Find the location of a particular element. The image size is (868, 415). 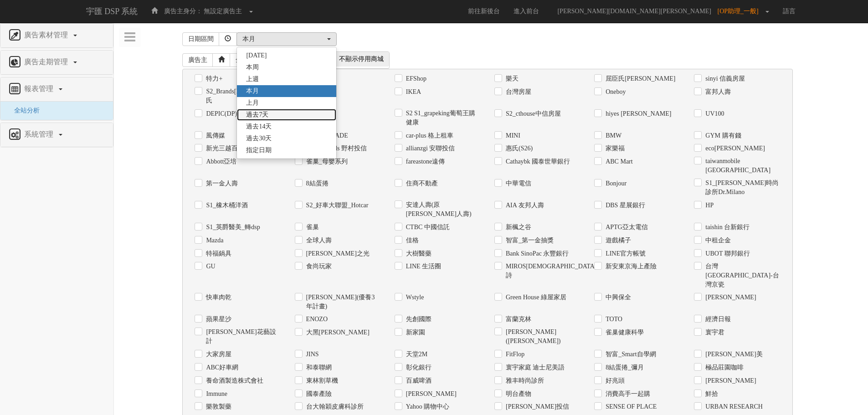

label: GYM 購有錢 is located at coordinates (722, 136).